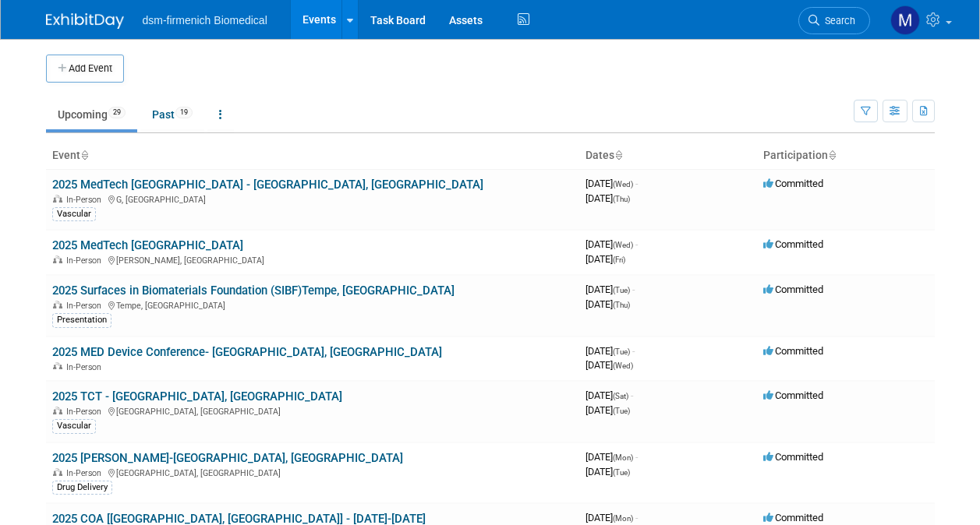 This screenshot has width=980, height=525. What do you see at coordinates (834, 20) in the screenshot?
I see `a: Search` at bounding box center [834, 20].